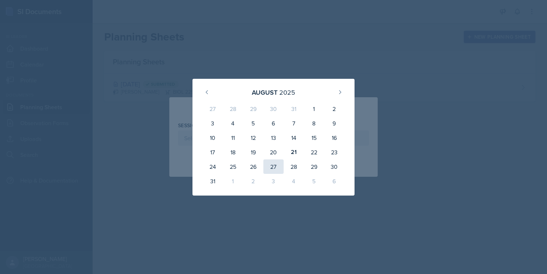 The height and width of the screenshot is (274, 547). Describe the element at coordinates (314, 152) in the screenshot. I see `div: 22` at that location.